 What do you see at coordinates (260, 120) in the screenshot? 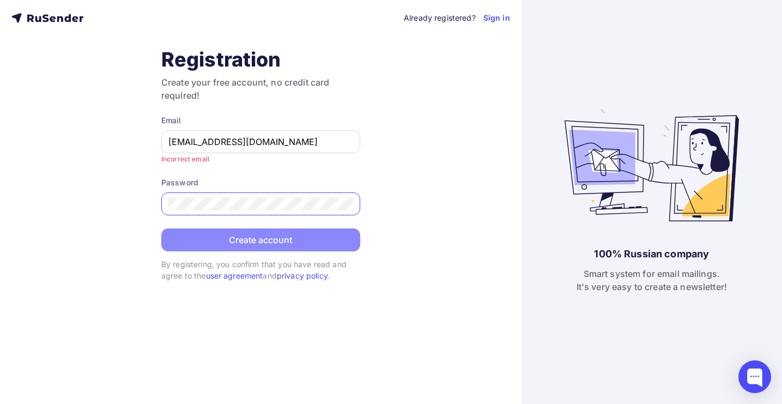
I see `div: Email` at bounding box center [260, 120].